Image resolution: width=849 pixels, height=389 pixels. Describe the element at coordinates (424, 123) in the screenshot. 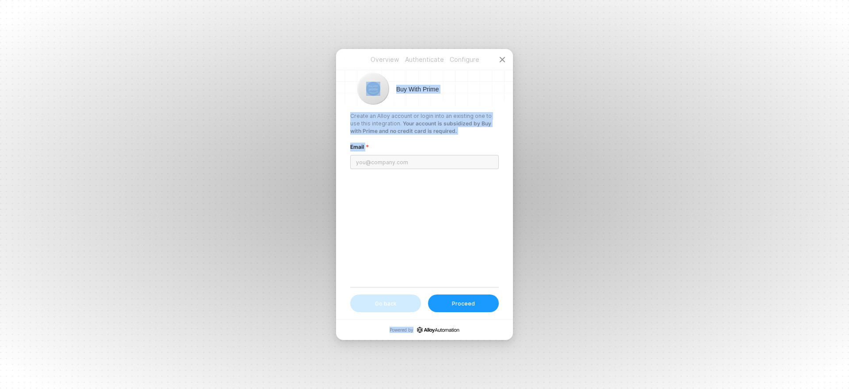

I see `div: Create an Alloy account or login into an existing one to use this integration.` at that location.